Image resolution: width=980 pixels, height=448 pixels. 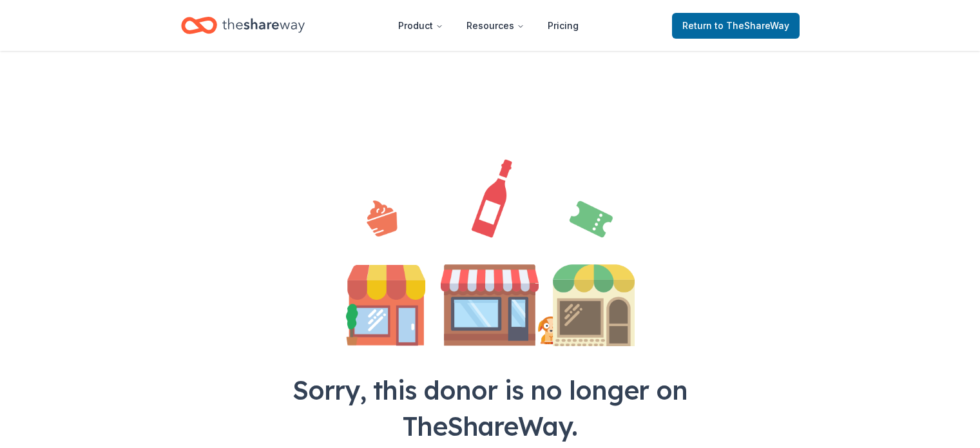 I want to click on button: Resources, so click(x=496, y=26).